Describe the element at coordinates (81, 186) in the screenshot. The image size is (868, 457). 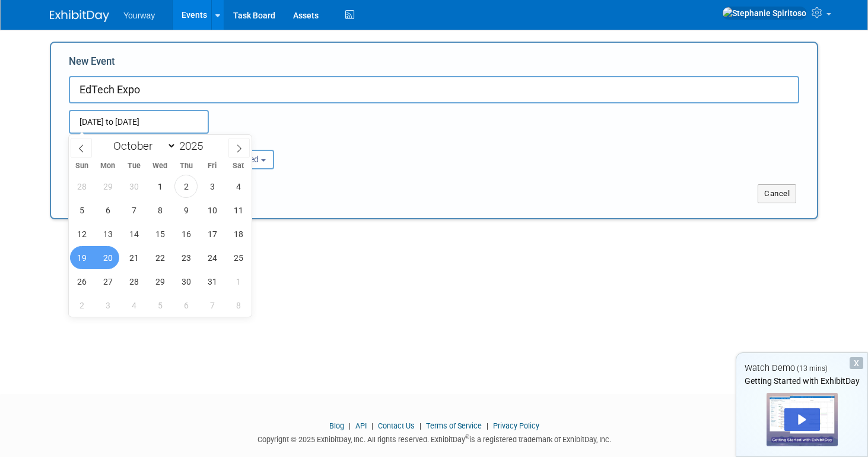
I see `span: September 28, 2025` at that location.